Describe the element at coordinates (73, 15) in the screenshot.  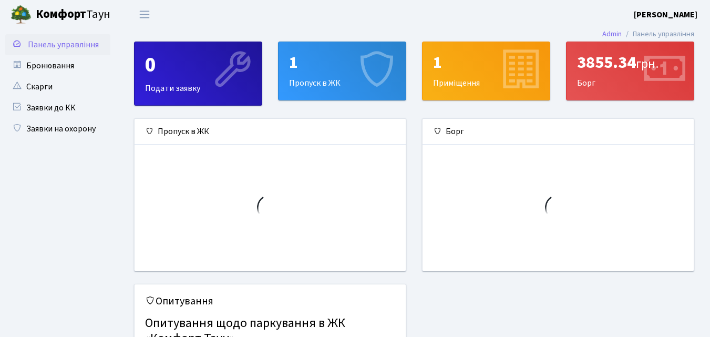
I see `span: Таун` at that location.